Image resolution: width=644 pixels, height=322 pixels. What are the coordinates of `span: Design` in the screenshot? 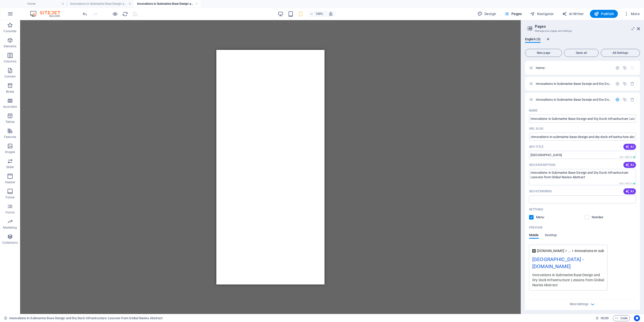 It's located at (487, 14).